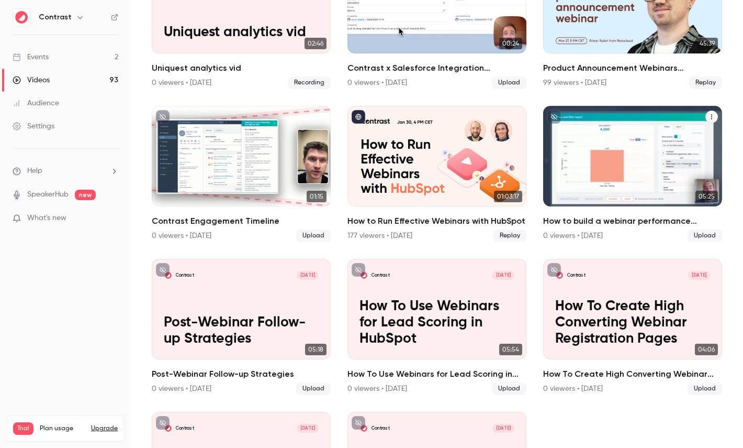 The height and width of the screenshot is (448, 743). I want to click on p: Post-Webinar Follow-up Strategies, so click(241, 331).